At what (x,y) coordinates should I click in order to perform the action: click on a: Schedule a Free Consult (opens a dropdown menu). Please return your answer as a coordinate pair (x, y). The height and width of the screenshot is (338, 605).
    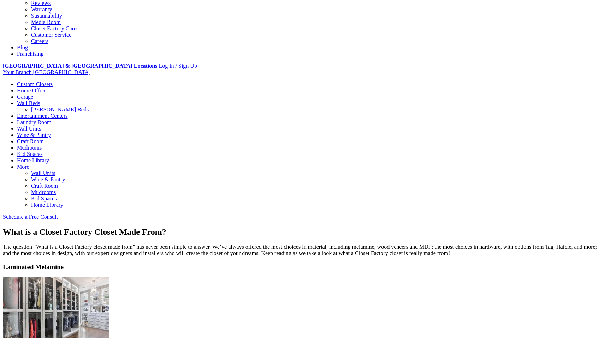
    Looking at the image, I should click on (30, 217).